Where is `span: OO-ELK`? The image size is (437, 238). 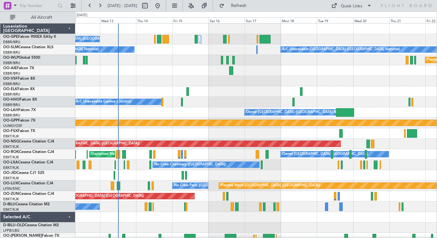
span: OO-ELK is located at coordinates (10, 89).